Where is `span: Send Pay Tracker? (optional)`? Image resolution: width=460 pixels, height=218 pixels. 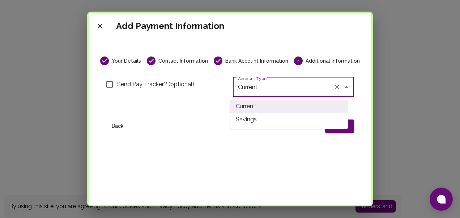 span: Send Pay Tracker? (optional) is located at coordinates (155, 84).